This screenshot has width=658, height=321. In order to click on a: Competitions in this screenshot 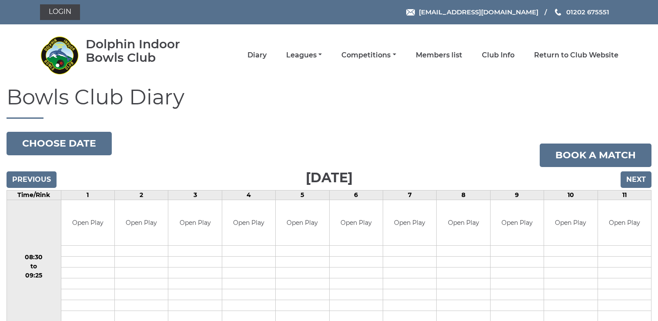, I will do `click(368, 55)`.